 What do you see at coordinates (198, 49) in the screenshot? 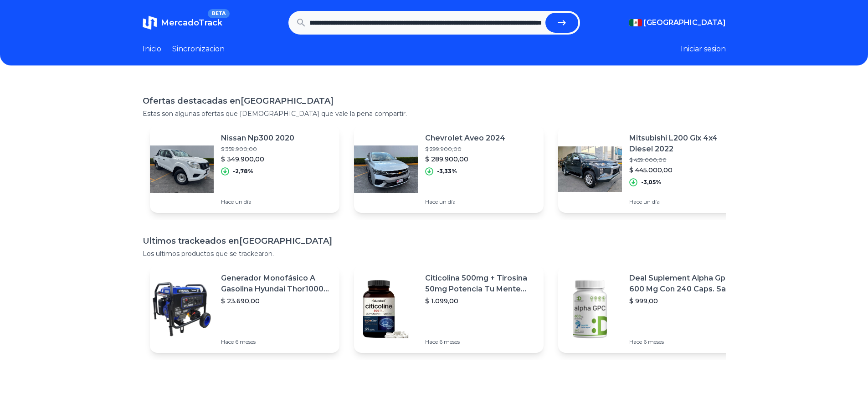
I see `a: Sincronizacion` at bounding box center [198, 49].